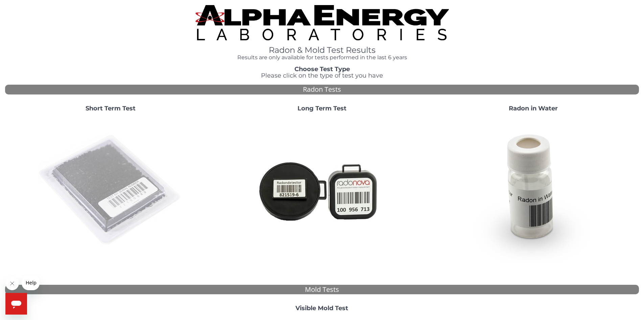  I want to click on div: Mold Tests, so click(322, 289).